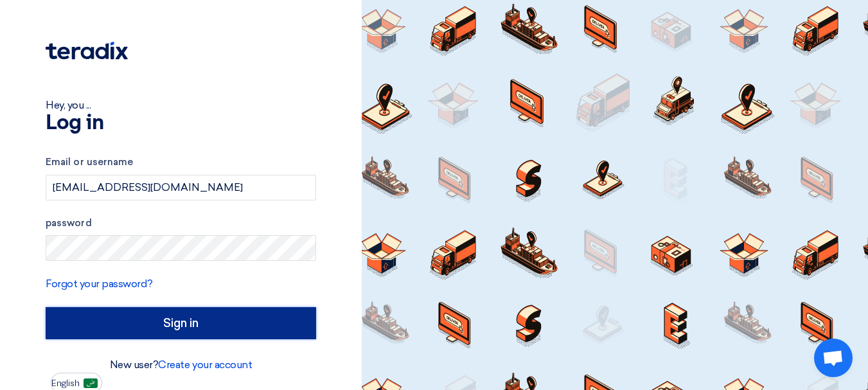 The image size is (868, 390). I want to click on font: password, so click(69, 223).